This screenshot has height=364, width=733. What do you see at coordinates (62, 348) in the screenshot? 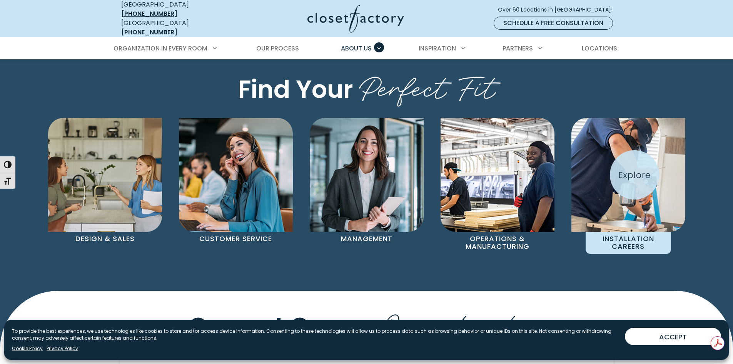
I see `a: Privacy Policy` at bounding box center [62, 348].